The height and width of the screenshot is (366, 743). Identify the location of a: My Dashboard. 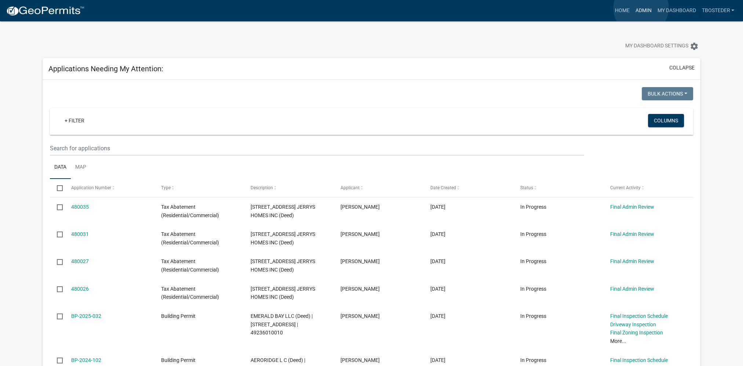
(676, 11).